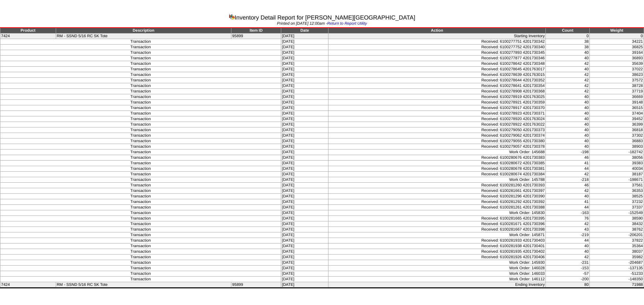 This screenshot has height=305, width=644. What do you see at coordinates (437, 279) in the screenshot?
I see `td: Work Order: 146112` at bounding box center [437, 279].